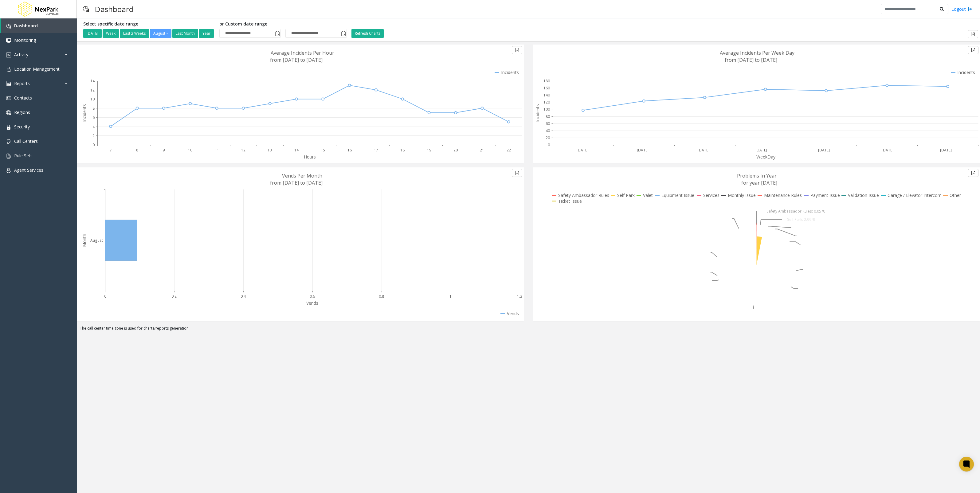  What do you see at coordinates (547, 95) in the screenshot?
I see `text: 140` at bounding box center [547, 95].